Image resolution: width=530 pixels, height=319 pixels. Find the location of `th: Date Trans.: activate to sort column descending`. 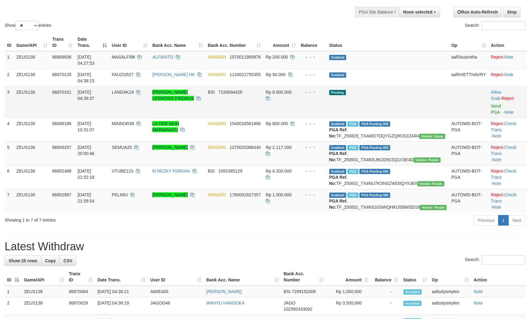

th: Date Trans.: activate to sort column descending is located at coordinates (92, 42).